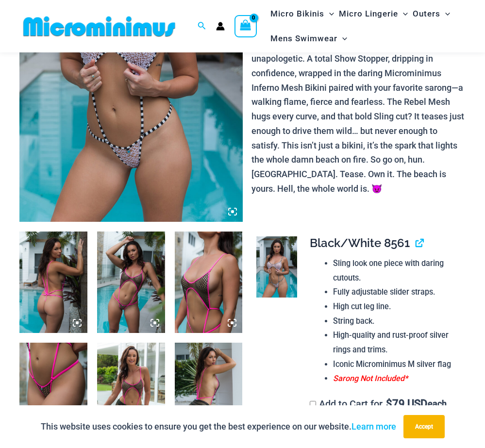 The height and width of the screenshot is (448, 485). What do you see at coordinates (395, 365) in the screenshot?
I see `li: Iconic Microminimus M silver flag` at bounding box center [395, 365].